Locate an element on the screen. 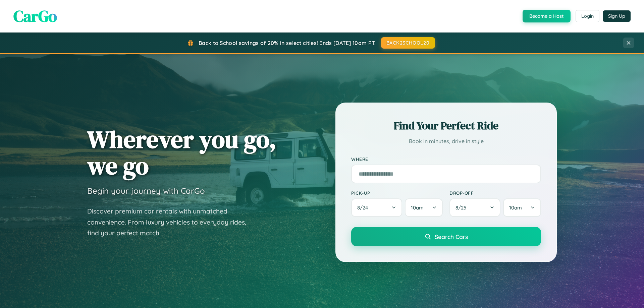  button: 8/24 is located at coordinates (377, 207).